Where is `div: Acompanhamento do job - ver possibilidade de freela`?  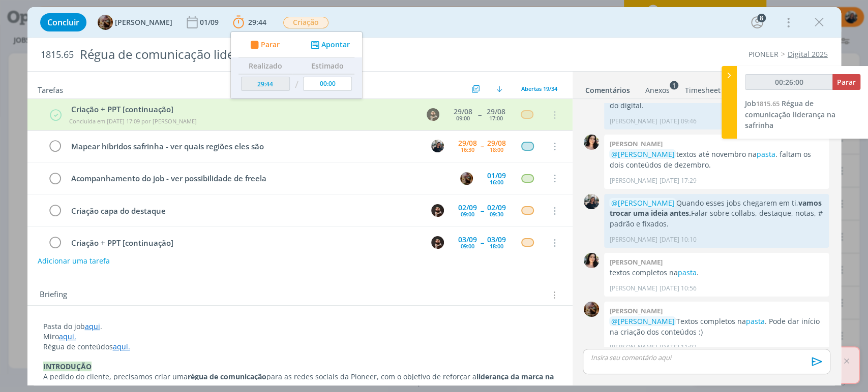
div: Acompanhamento do job - ver possibilidade de freela is located at coordinates (259, 178).